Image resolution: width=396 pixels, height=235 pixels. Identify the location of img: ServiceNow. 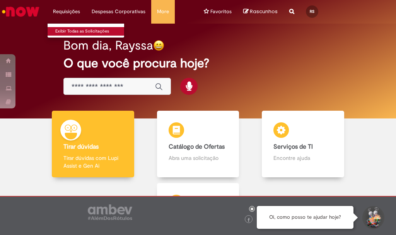
(21, 12).